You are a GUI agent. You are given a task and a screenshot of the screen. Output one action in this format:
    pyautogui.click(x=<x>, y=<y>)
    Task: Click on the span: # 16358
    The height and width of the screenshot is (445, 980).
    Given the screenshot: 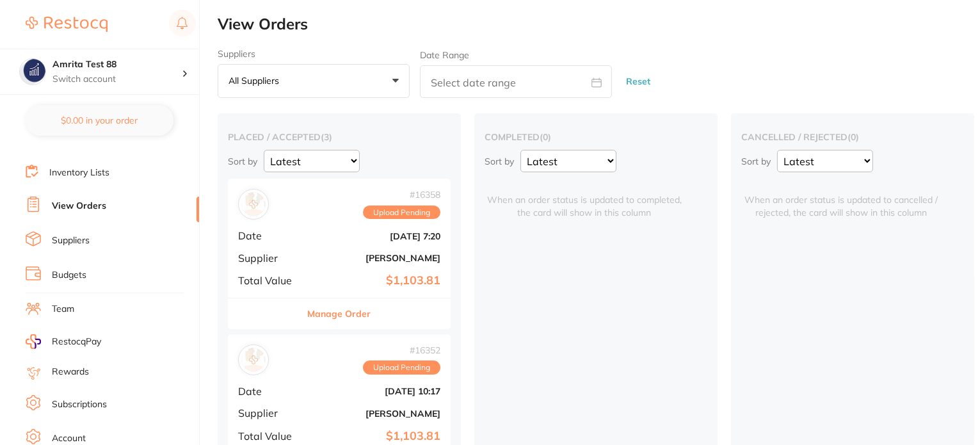 What is the action you would take?
    pyautogui.click(x=401, y=194)
    